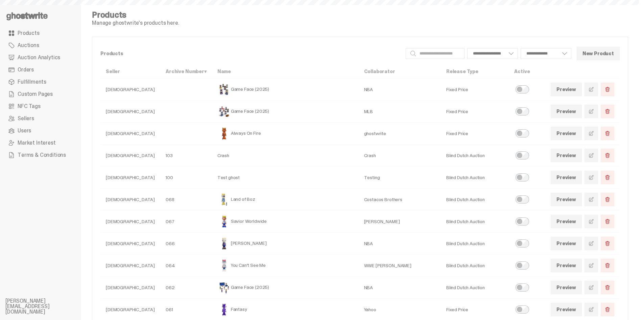 This screenshot has height=320, width=644. Describe the element at coordinates (41, 106) in the screenshot. I see `a: NFC Tags` at that location.